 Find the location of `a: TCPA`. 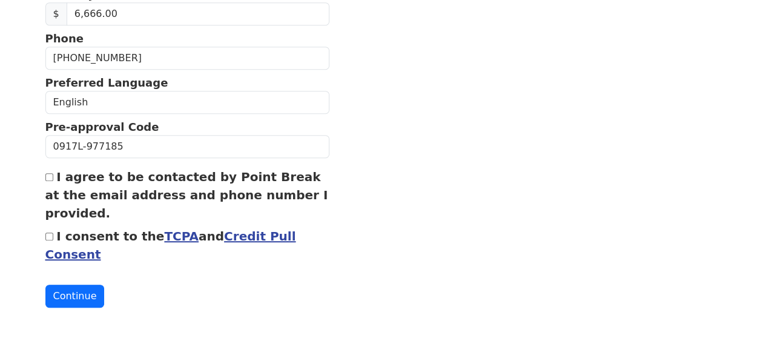

a: TCPA is located at coordinates (181, 236).